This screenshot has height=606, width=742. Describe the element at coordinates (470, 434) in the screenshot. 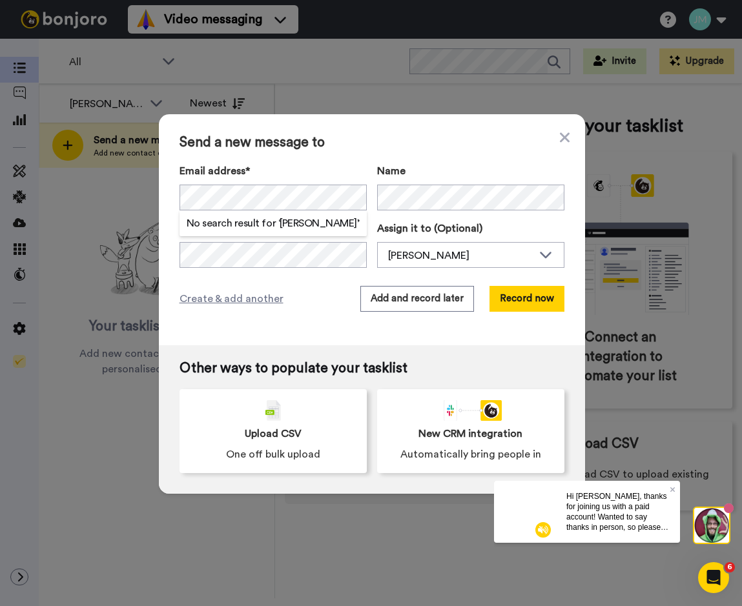

I see `span: New CRM integration` at that location.